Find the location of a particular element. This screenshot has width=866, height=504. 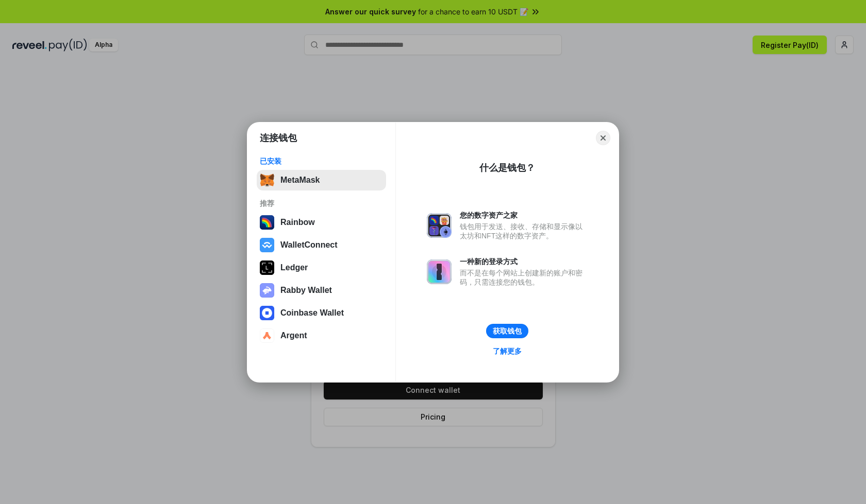

div: 了解更多 is located at coordinates (507, 351).